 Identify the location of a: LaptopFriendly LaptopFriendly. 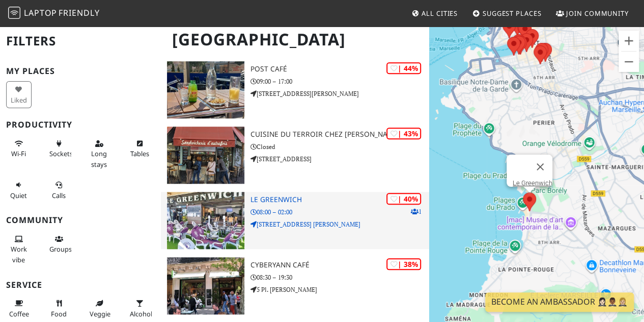
(54, 13).